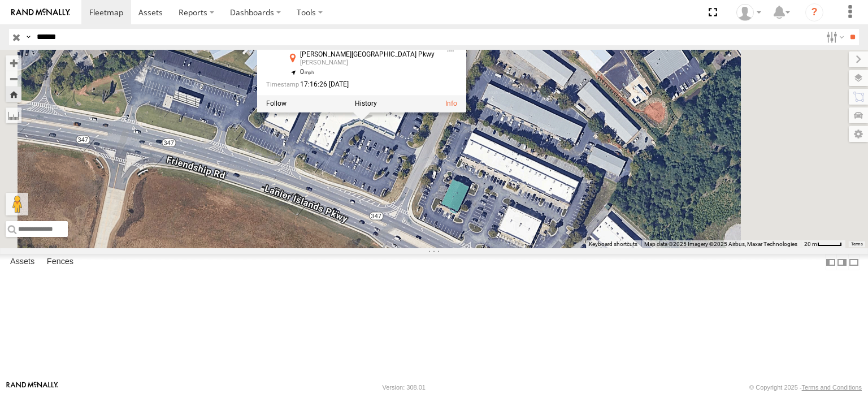  What do you see at coordinates (842, 262) in the screenshot?
I see `label: Dock Summary Table to the Right` at bounding box center [842, 262].